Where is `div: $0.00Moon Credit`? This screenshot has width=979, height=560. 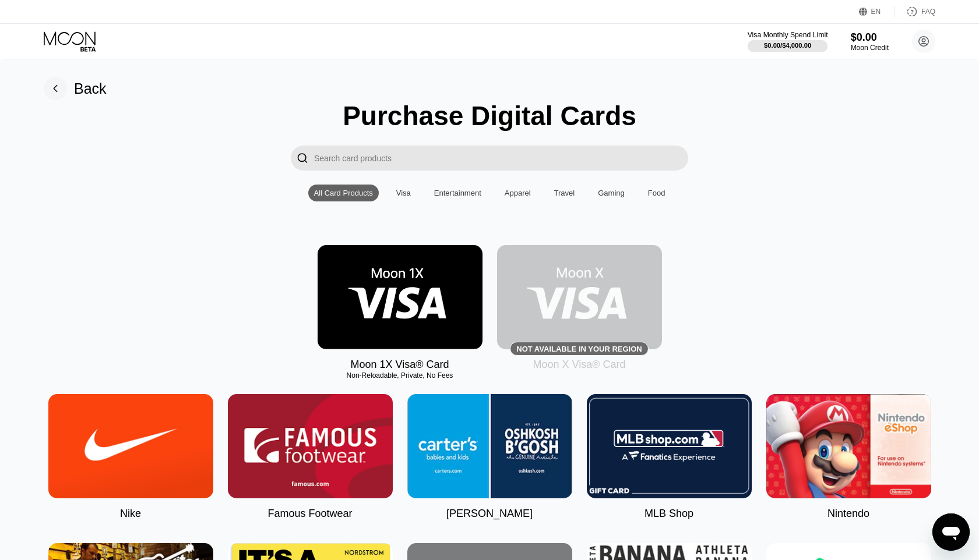 div: $0.00Moon Credit is located at coordinates (869, 41).